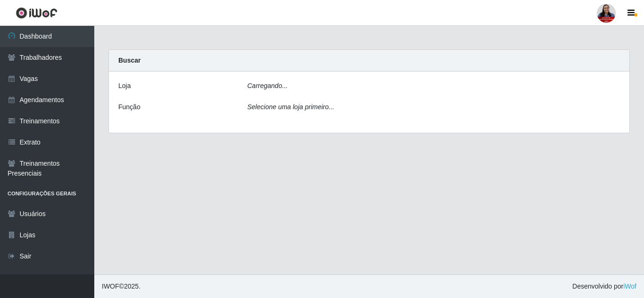 The image size is (644, 298). I want to click on i: Selecione uma loja primeiro..., so click(291, 107).